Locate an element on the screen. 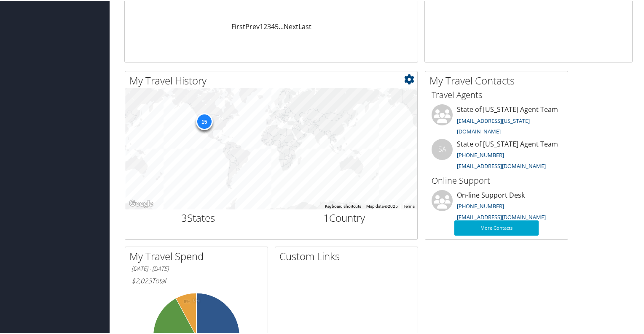  tspan: 0% is located at coordinates (197, 300).